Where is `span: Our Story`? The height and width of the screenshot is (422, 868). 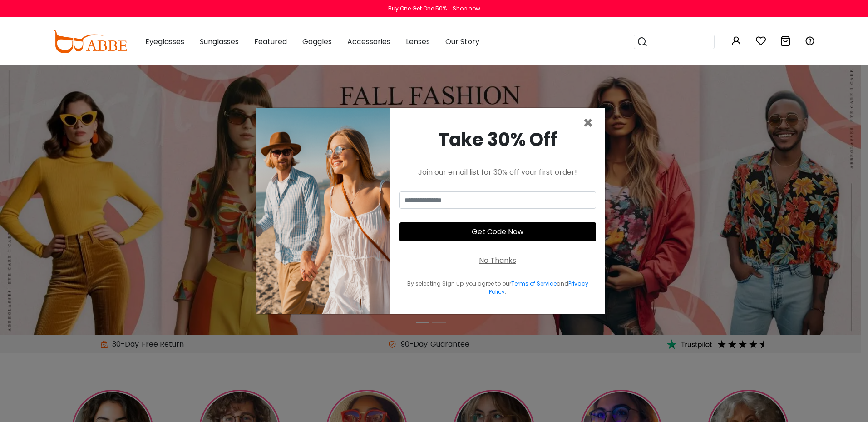 span: Our Story is located at coordinates (462, 42).